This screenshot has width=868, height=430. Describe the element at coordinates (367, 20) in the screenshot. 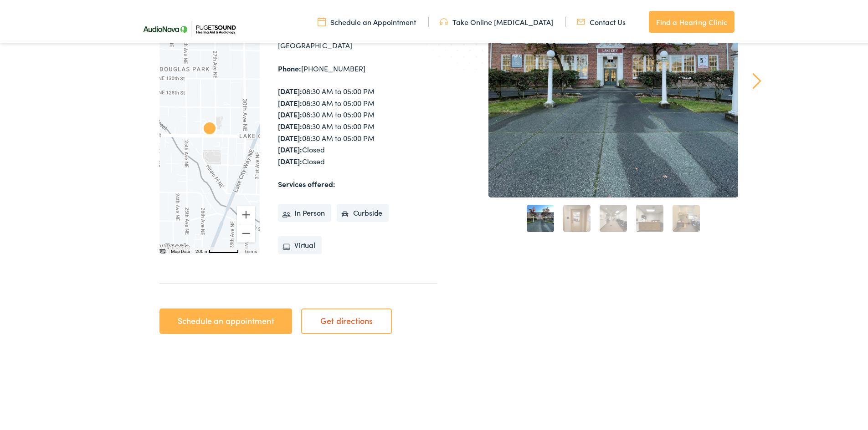

I see `a: Schedule an Appointment` at that location.